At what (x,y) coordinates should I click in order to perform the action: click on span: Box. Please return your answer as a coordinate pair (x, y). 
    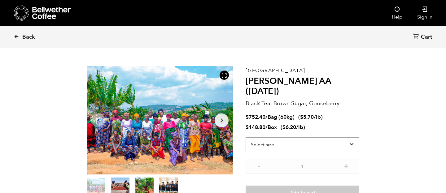
    Looking at the image, I should click on (272, 127).